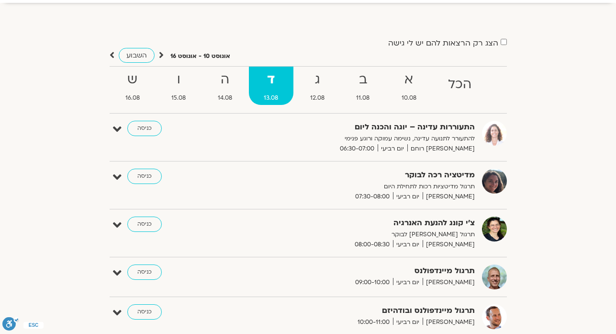 This screenshot has width=616, height=334. I want to click on strong: ב, so click(363, 79).